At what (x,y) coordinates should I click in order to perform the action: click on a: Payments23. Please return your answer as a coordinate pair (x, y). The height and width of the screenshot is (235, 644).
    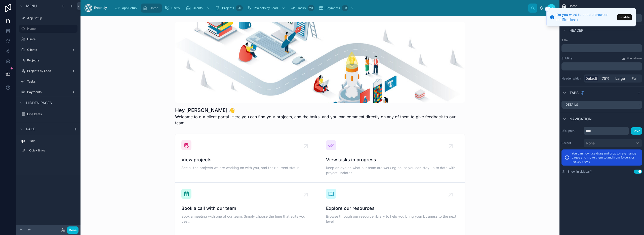
    Looking at the image, I should click on (337, 8).